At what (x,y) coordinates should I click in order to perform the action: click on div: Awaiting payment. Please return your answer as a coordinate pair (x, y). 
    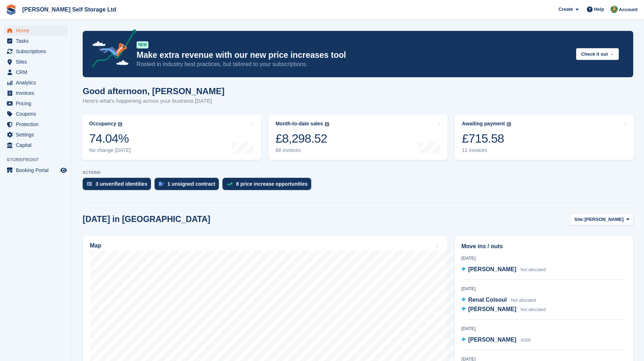
    Looking at the image, I should click on (483, 124).